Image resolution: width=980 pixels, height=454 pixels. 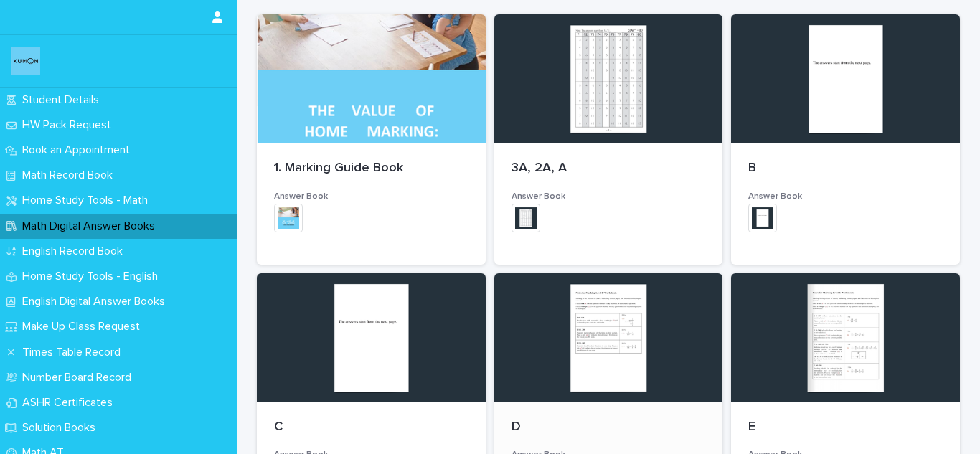 What do you see at coordinates (371, 139) in the screenshot?
I see `a: 1. Marking Guide BookAnswer Book` at bounding box center [371, 139].